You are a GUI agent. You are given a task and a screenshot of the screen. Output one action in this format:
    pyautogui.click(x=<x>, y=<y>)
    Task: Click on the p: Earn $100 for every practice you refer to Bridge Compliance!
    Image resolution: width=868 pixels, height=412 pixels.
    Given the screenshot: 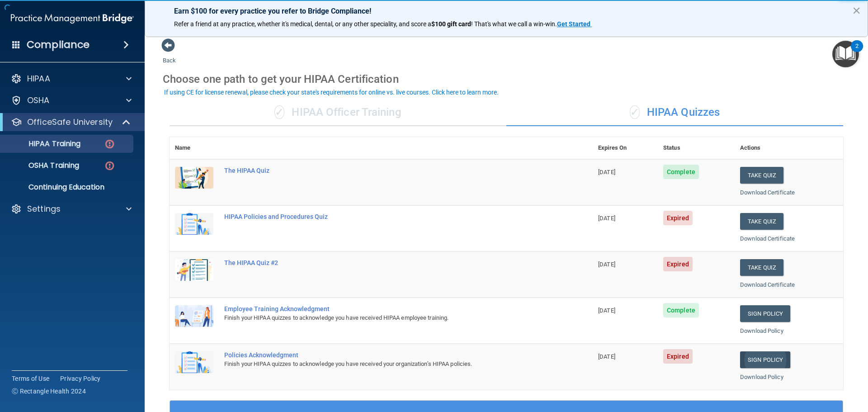 What is the action you would take?
    pyautogui.click(x=506, y=11)
    